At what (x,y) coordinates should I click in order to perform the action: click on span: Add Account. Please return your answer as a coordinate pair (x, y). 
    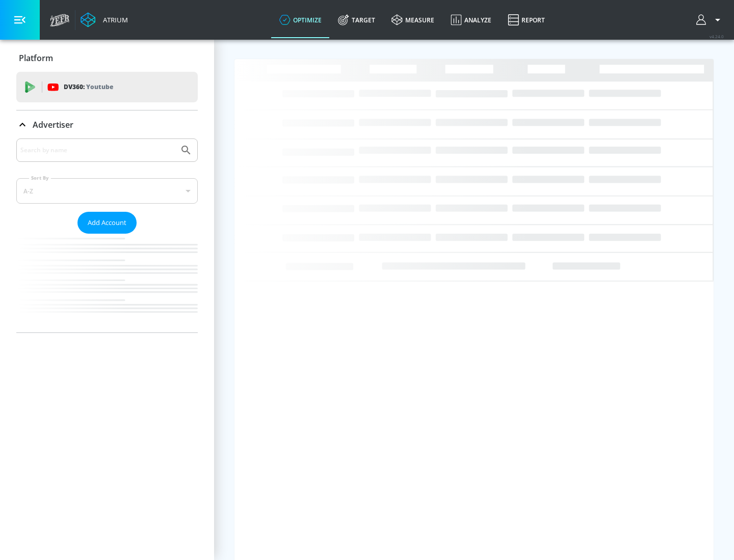
    Looking at the image, I should click on (107, 222).